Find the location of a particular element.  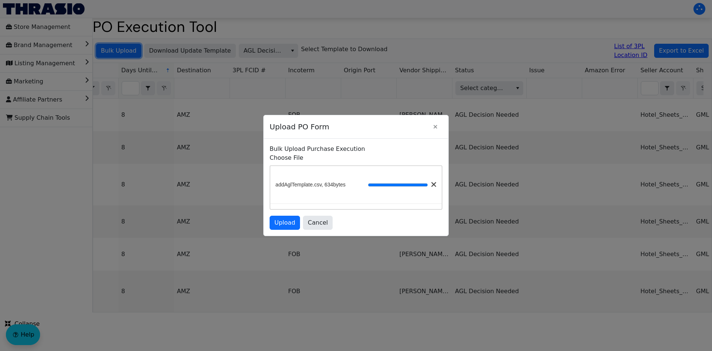

button: Cancel is located at coordinates (318, 223).